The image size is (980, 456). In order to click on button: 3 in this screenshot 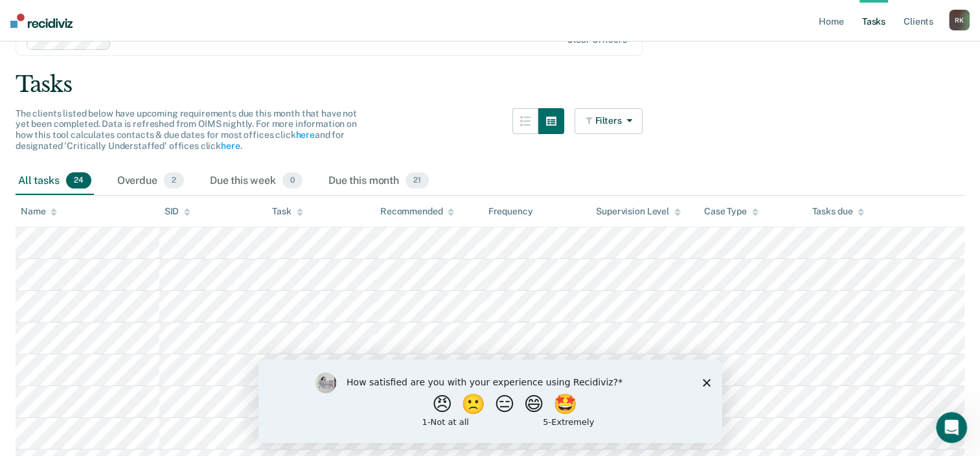, I will do `click(247, 45)`.